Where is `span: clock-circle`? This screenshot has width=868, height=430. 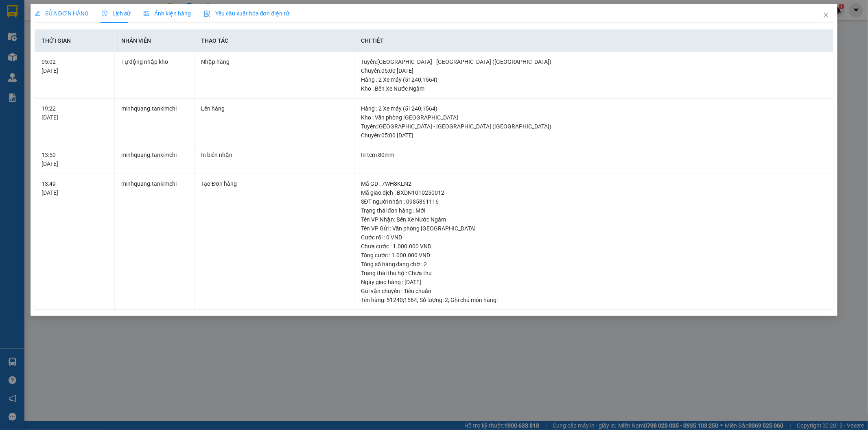
span: clock-circle is located at coordinates (104, 14).